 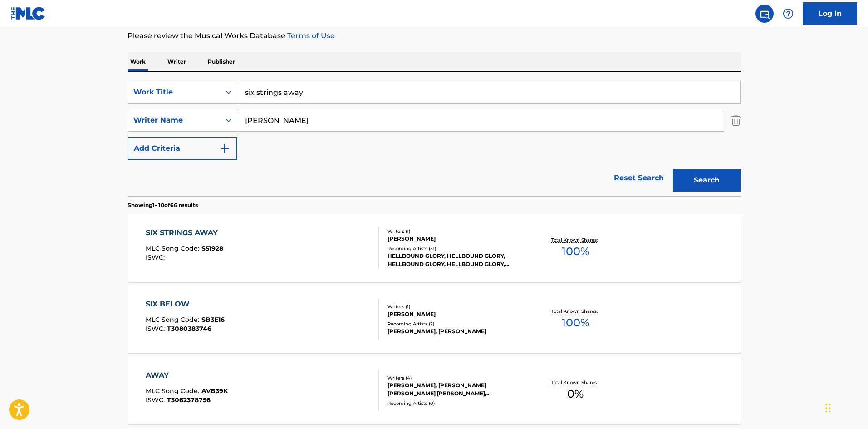 What do you see at coordinates (213, 319) in the screenshot?
I see `span: SB3E16` at bounding box center [213, 319].